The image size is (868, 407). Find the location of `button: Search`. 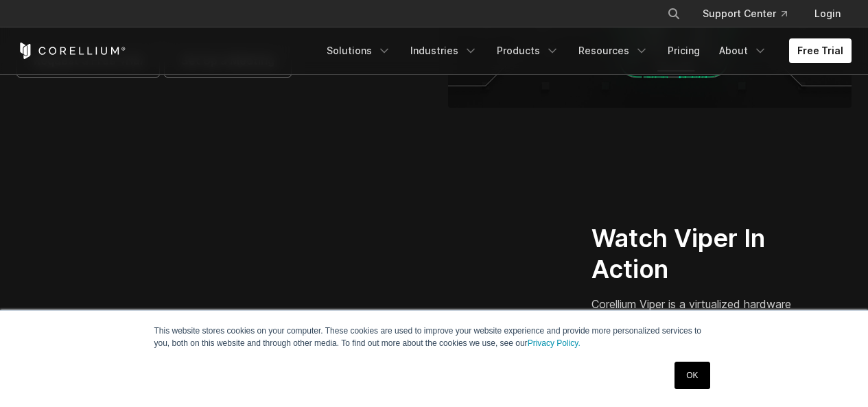

button: Search is located at coordinates (674, 14).